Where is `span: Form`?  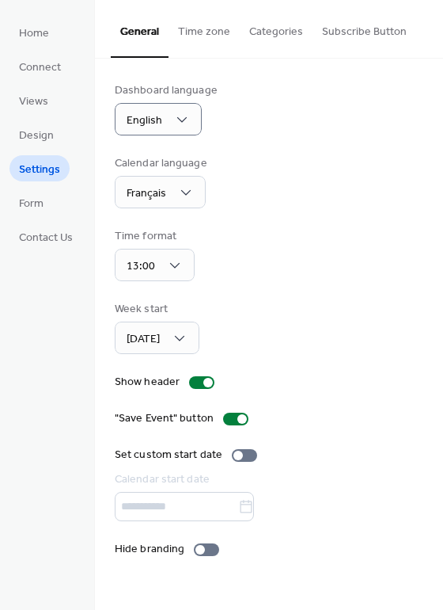 span: Form is located at coordinates (31, 203).